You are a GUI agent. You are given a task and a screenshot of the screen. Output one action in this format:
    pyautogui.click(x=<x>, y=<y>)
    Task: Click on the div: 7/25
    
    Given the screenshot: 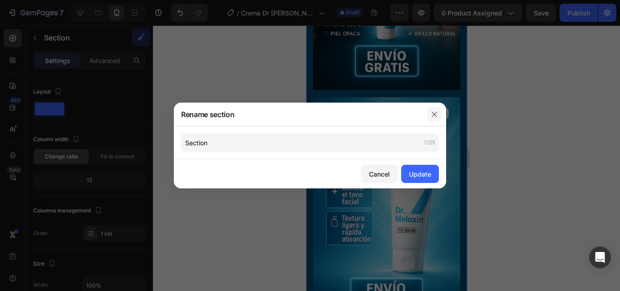 What is the action you would take?
    pyautogui.click(x=429, y=142)
    